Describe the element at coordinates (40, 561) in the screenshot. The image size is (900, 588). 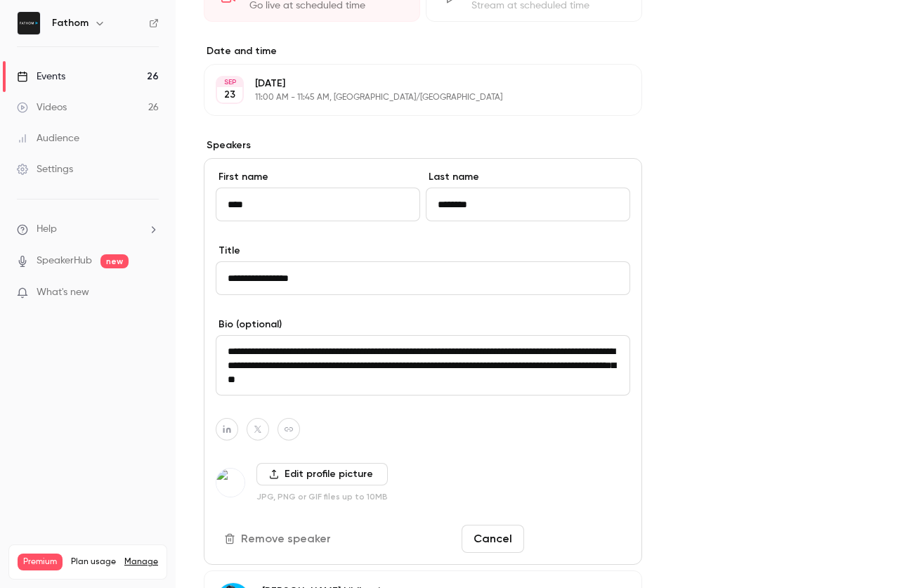
I see `span: Premium` at that location.